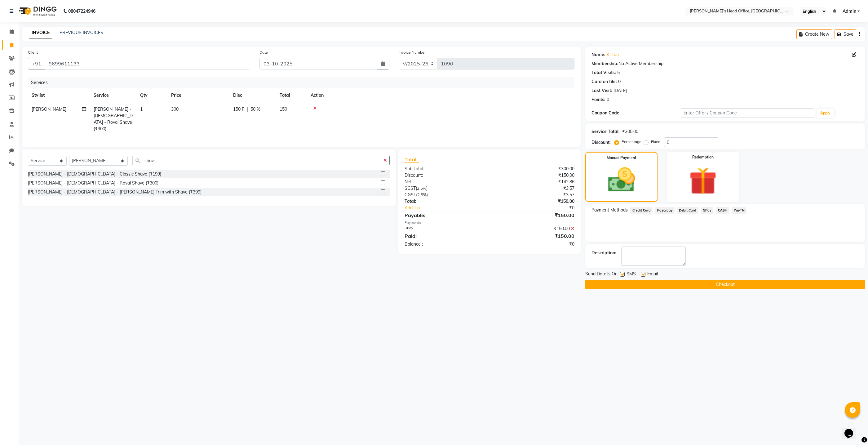 This screenshot has width=868, height=445. I want to click on span: Admin, so click(850, 11).